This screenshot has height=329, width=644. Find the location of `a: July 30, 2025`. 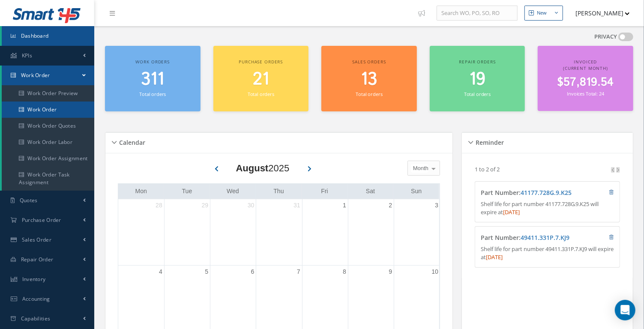

a: July 30, 2025 is located at coordinates (251, 205).